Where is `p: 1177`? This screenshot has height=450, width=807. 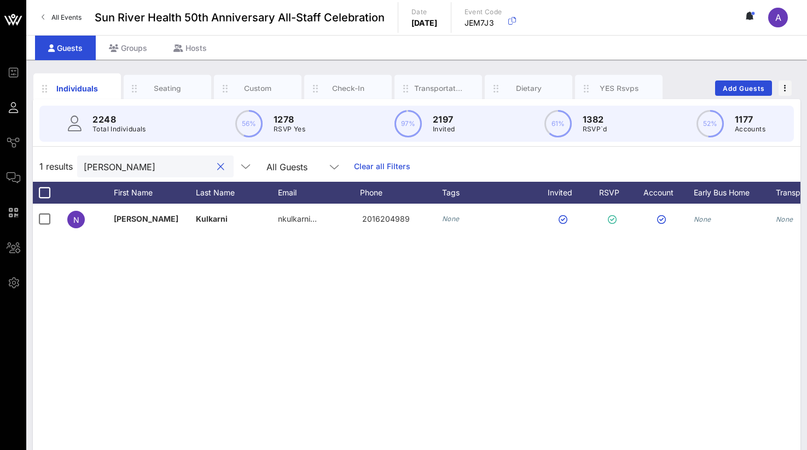 p: 1177 is located at coordinates (750, 119).